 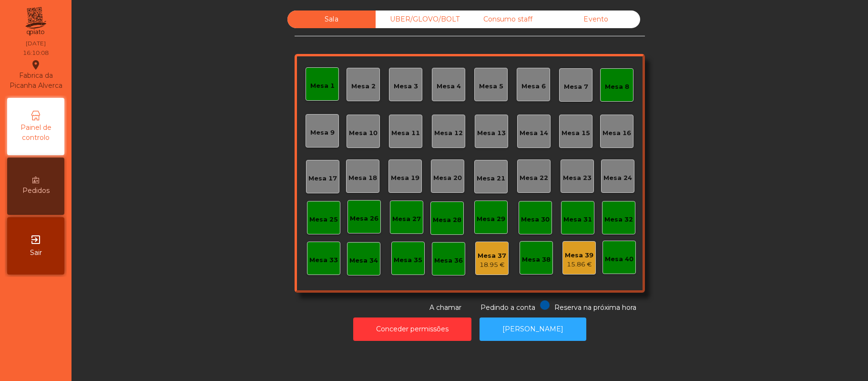 I want to click on div: Sala, so click(x=331, y=19).